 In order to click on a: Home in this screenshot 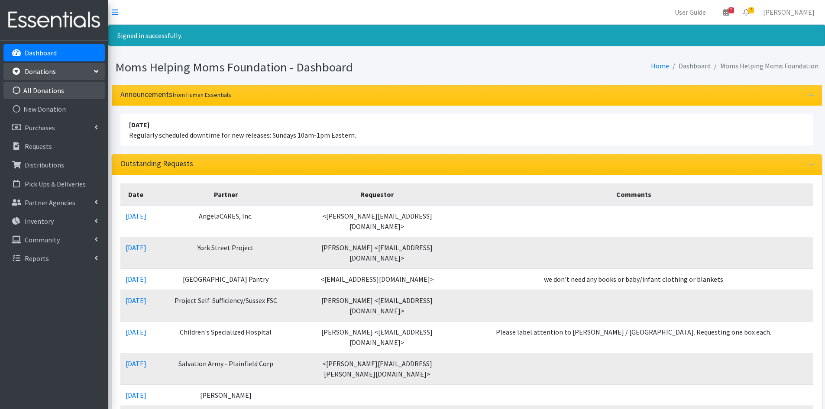, I will do `click(660, 66)`.